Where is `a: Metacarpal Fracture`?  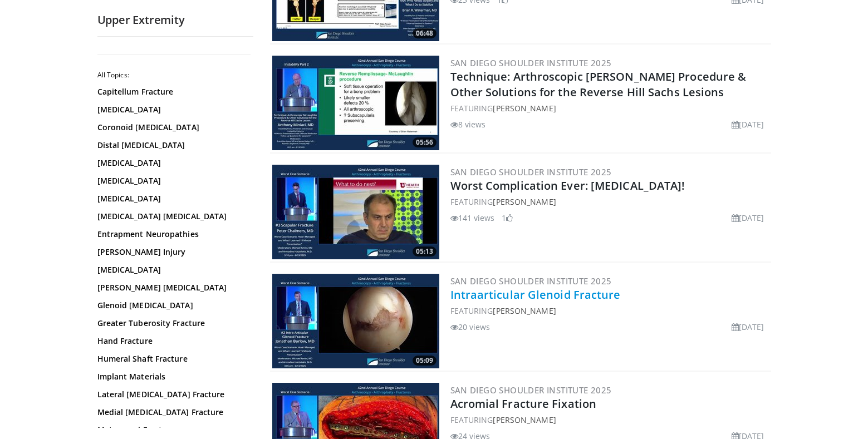 a: Metacarpal Fracture is located at coordinates (173, 430).